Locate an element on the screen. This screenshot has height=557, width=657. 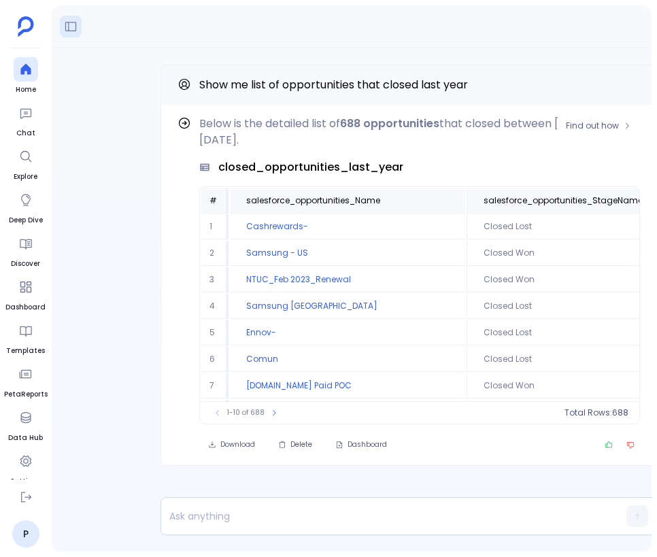
a: Home is located at coordinates (26, 76).